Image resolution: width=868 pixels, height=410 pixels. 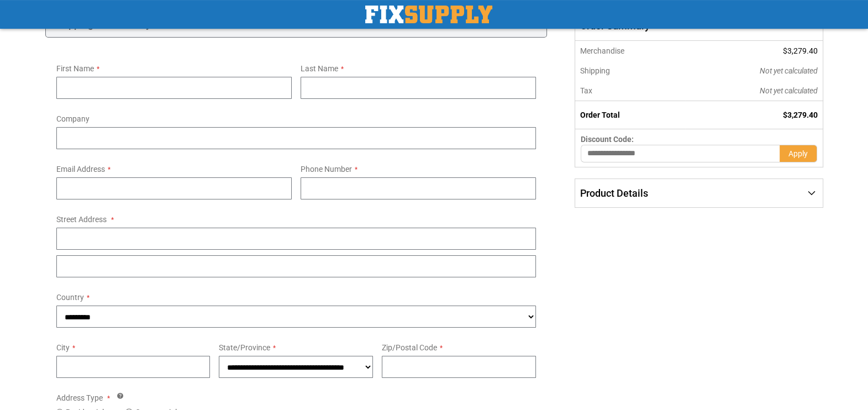 I want to click on button: Apply, so click(x=798, y=154).